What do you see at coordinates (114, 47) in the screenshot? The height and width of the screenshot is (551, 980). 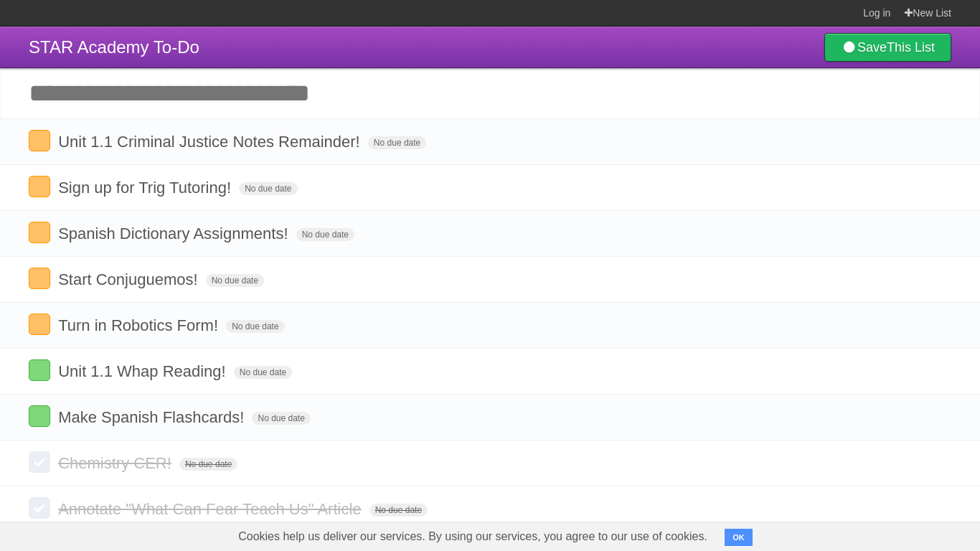 I see `span: STAR Academy To-Do` at bounding box center [114, 47].